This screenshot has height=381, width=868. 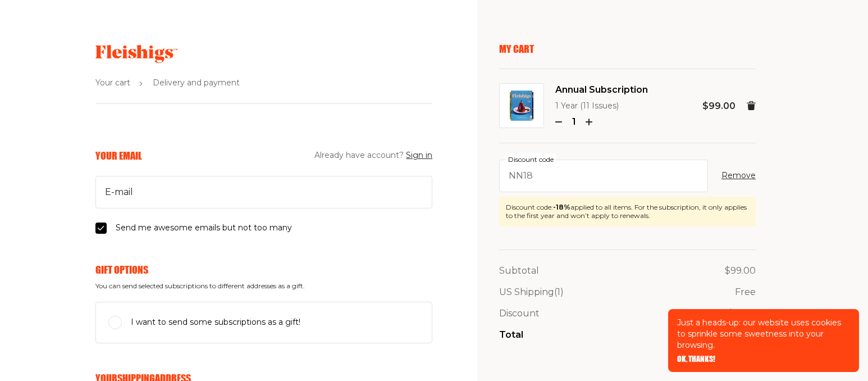 I want to click on h6: Gift Options, so click(x=264, y=269).